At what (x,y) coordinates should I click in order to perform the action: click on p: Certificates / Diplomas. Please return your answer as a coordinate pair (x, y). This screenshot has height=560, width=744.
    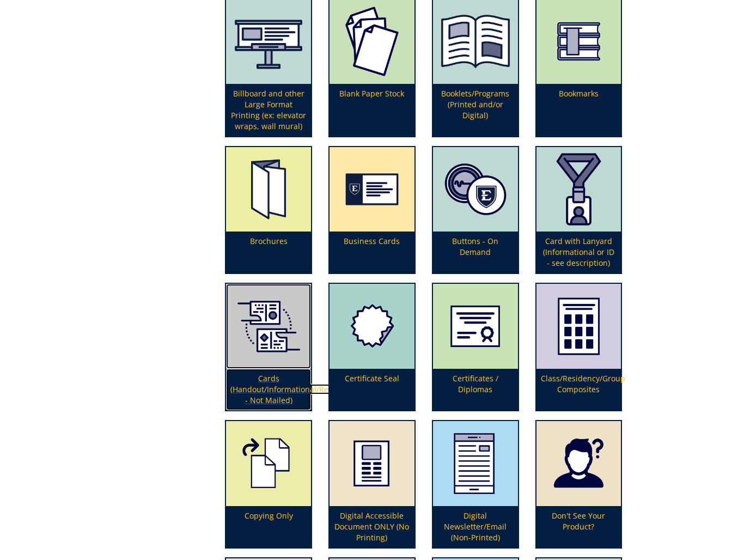
    Looking at the image, I should click on (475, 390).